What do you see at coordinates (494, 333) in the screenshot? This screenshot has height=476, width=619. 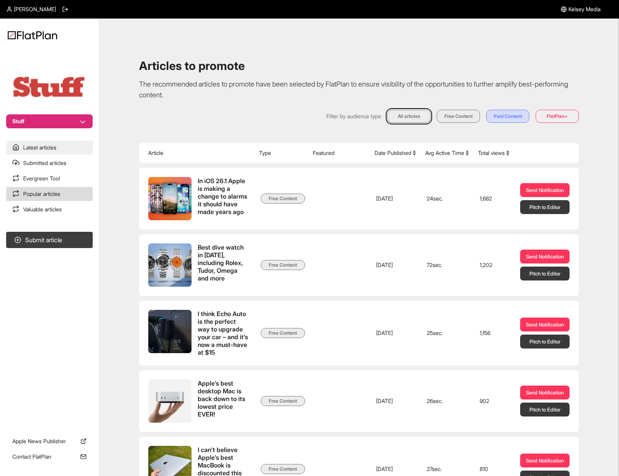 I see `td: 1,156` at bounding box center [494, 333].